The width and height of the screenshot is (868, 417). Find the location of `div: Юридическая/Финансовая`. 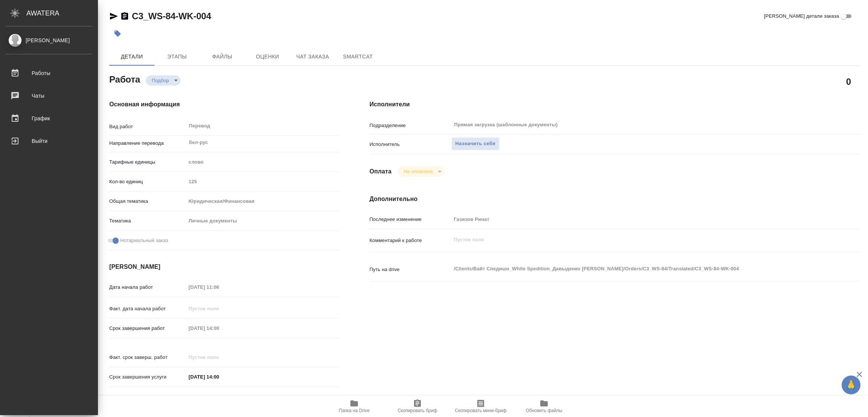

div: Юридическая/Финансовая is located at coordinates (263, 201).